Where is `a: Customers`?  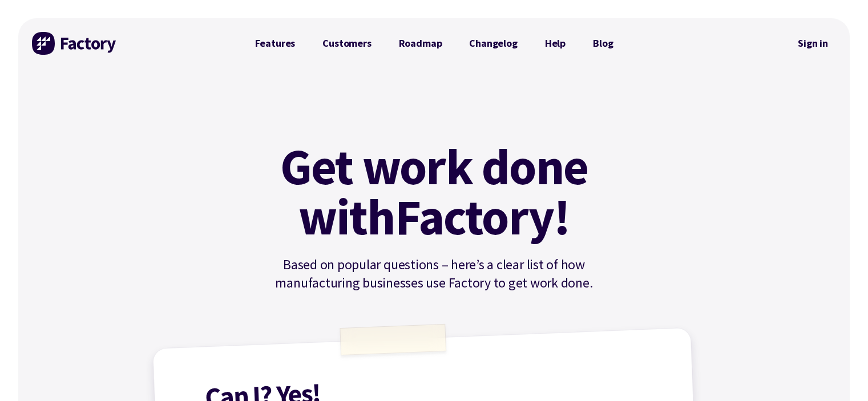 a: Customers is located at coordinates (347, 43).